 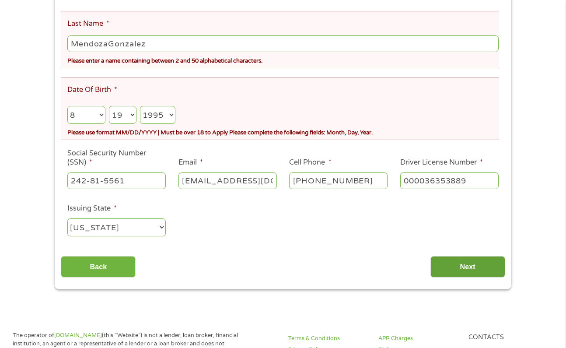 I want to click on div: Please use format MM/DD/YYYY | Must be over 18 to Apply Please complete the following fields: Mon..., so click(x=283, y=131).